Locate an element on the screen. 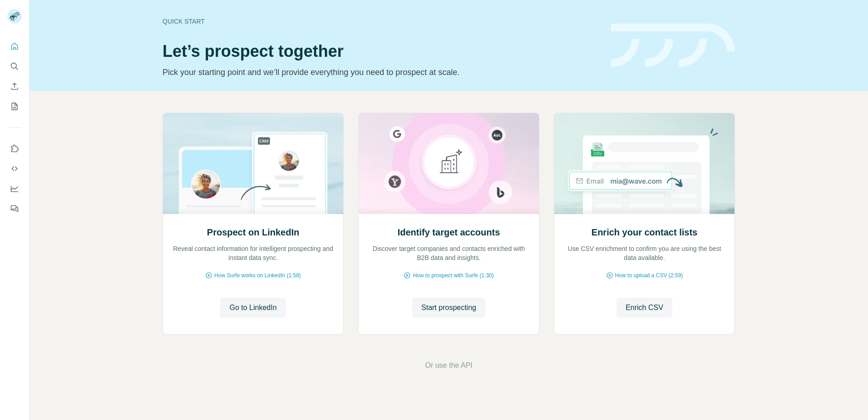  span: Enrich CSV is located at coordinates (644, 308).